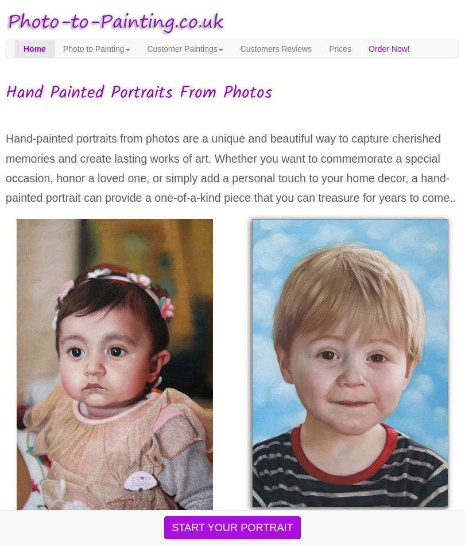 This screenshot has height=545, width=465. What do you see at coordinates (351, 363) in the screenshot?
I see `img: Portrait painting of a boy` at bounding box center [351, 363].